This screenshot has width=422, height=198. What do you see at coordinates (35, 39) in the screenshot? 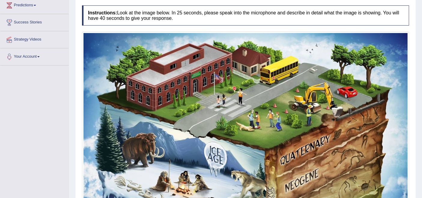
I see `a: Strategy Videos` at bounding box center [35, 39].